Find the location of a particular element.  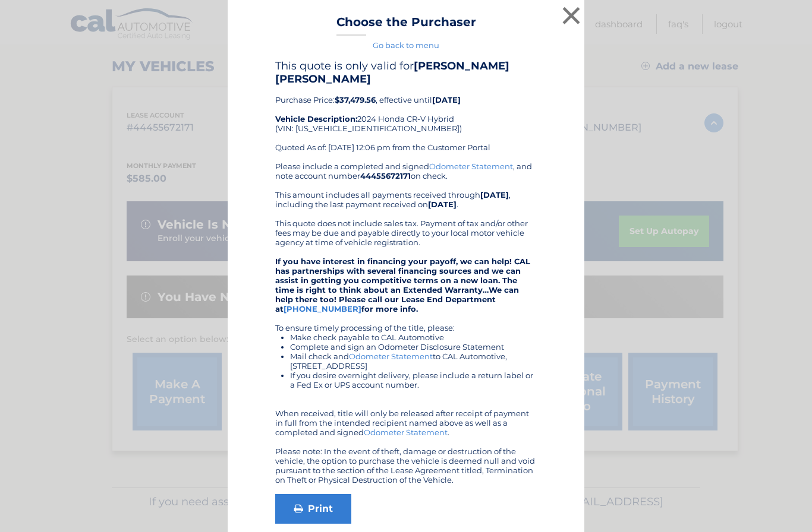

b: 44455672171 is located at coordinates (385, 176).